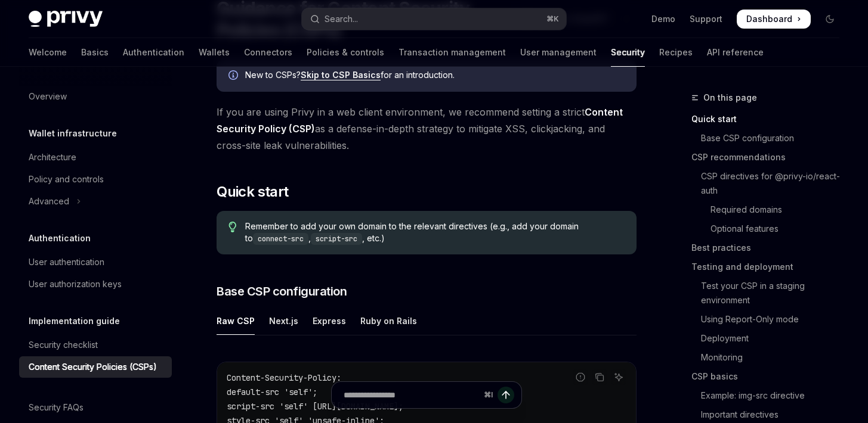  Describe the element at coordinates (773, 19) in the screenshot. I see `a: Dashboard` at that location.